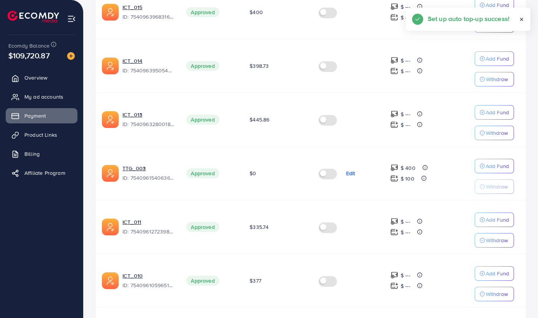  Describe the element at coordinates (42, 173) in the screenshot. I see `a: Affiliate Program` at that location.